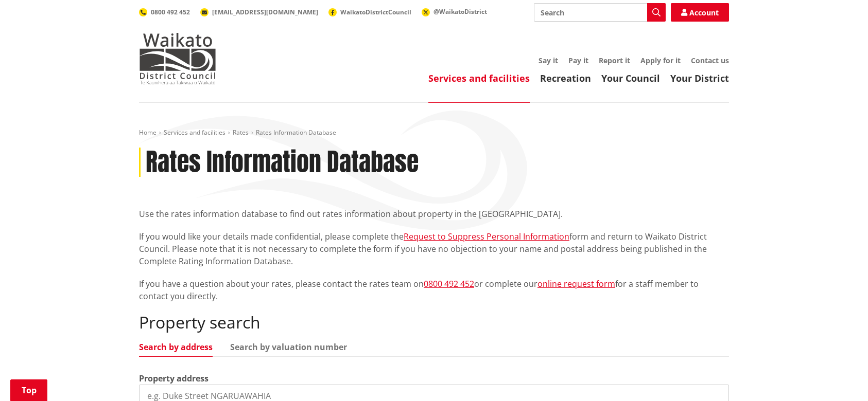 The image size is (868, 401). Describe the element at coordinates (578, 60) in the screenshot. I see `a: Pay it` at that location.